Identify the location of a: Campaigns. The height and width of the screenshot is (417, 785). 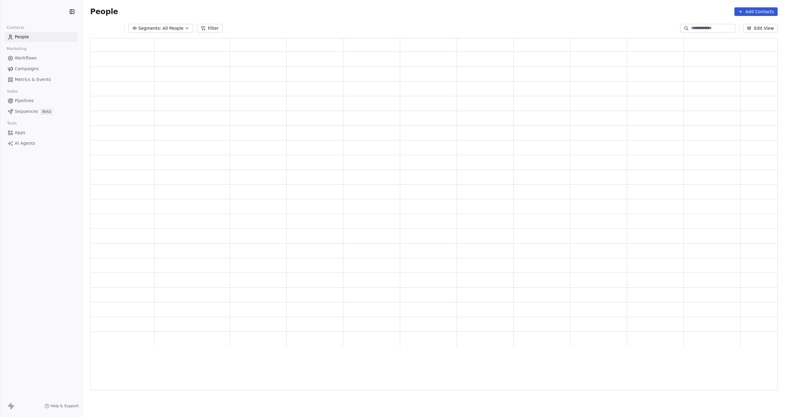
(41, 69).